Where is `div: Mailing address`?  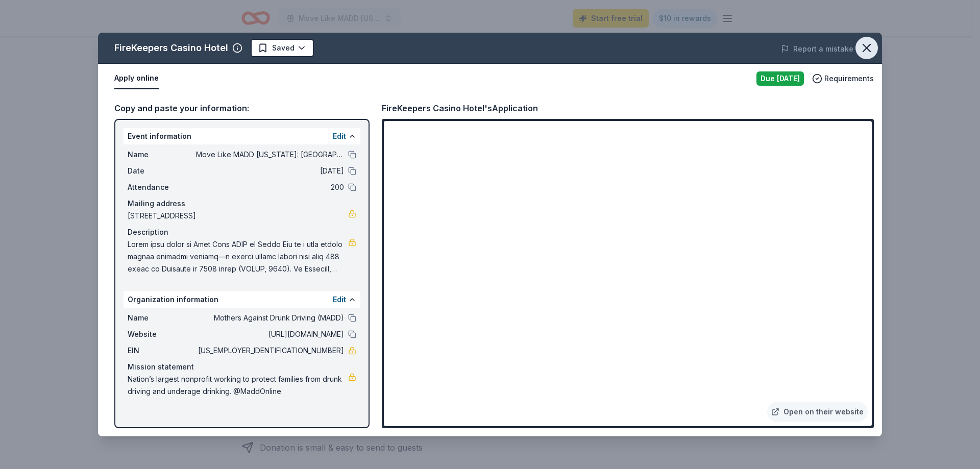
div: Mailing address is located at coordinates (242, 204).